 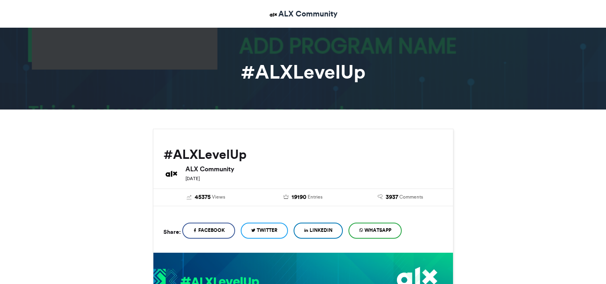 What do you see at coordinates (321, 230) in the screenshot?
I see `span: LinkedIn` at bounding box center [321, 230].